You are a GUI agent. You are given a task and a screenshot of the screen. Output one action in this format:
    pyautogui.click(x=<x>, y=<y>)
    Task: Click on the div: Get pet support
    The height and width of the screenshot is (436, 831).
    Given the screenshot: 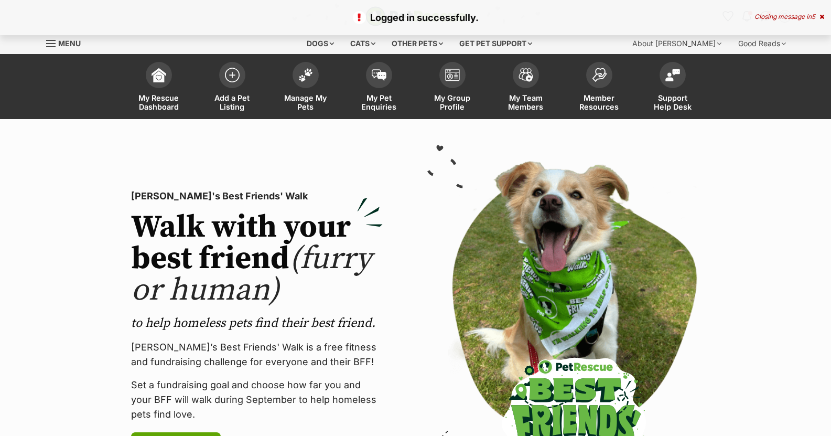 What is the action you would take?
    pyautogui.click(x=496, y=44)
    